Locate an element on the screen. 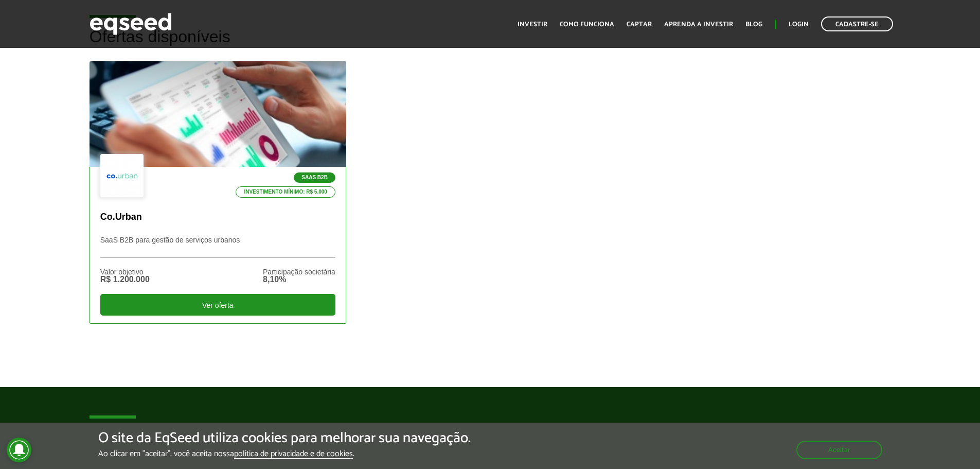  p: Ao clicar em "aceitar", você aceita nossa . is located at coordinates (284, 454).